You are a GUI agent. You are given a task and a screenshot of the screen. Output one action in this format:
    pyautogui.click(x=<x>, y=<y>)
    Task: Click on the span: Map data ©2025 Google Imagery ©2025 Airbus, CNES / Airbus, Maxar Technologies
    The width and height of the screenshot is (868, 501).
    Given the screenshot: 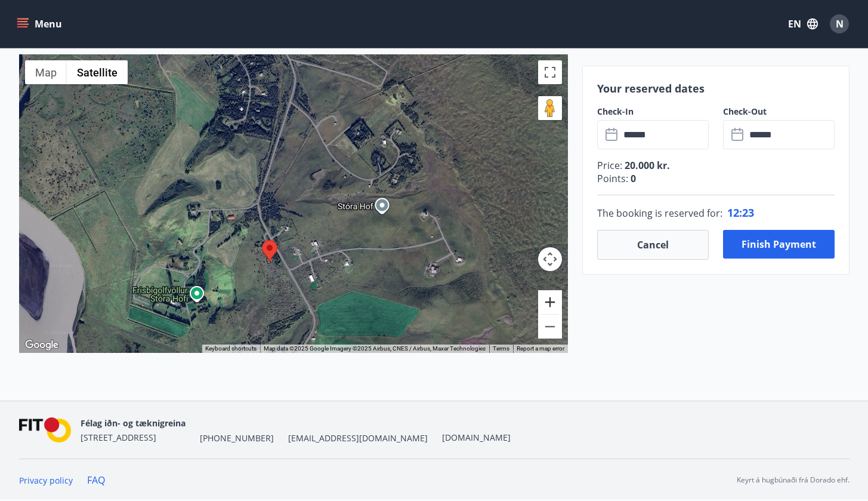 What is the action you would take?
    pyautogui.click(x=374, y=348)
    